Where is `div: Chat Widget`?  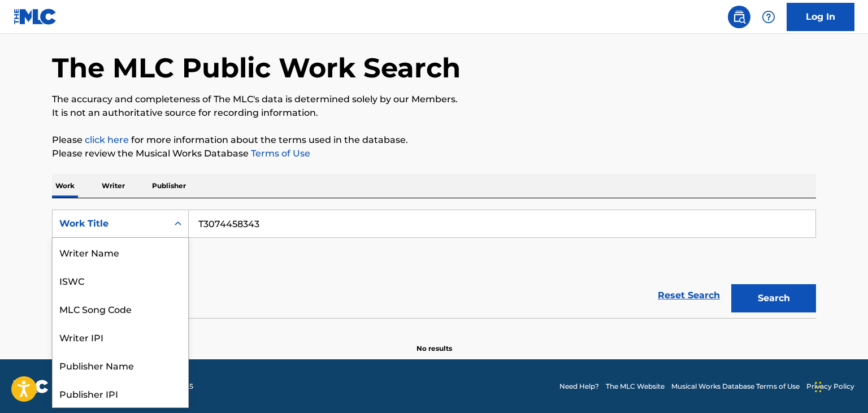
div: Chat Widget is located at coordinates (840, 386).